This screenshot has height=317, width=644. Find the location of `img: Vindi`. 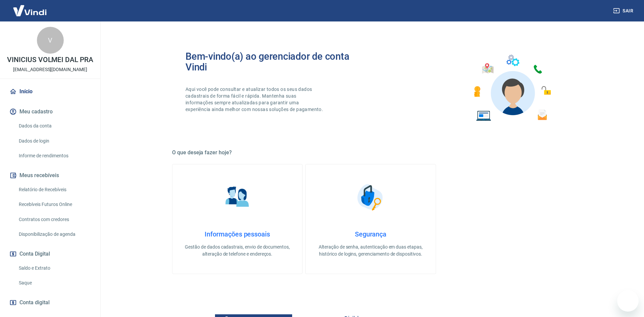

img: Vindi is located at coordinates (30, 10).